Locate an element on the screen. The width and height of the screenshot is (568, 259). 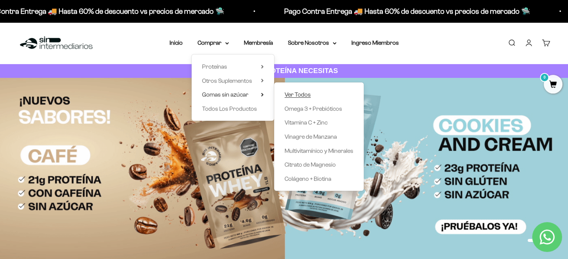
a: Citrato de Magnesio is located at coordinates (319, 165).